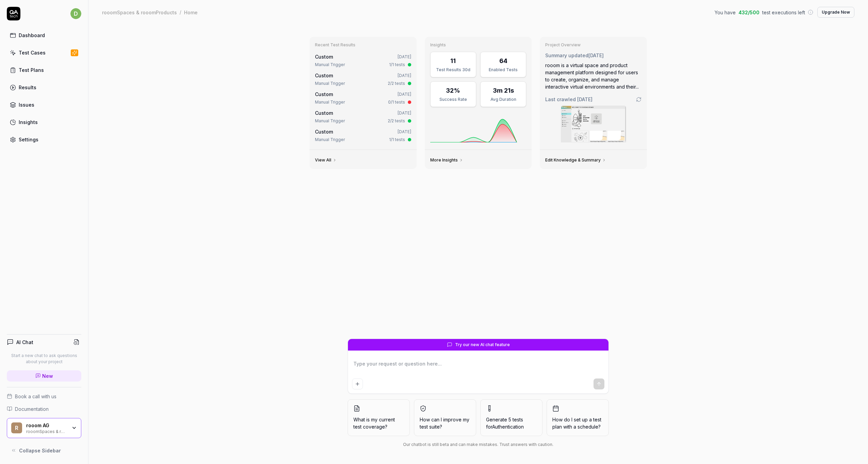  I want to click on span: d, so click(76, 13).